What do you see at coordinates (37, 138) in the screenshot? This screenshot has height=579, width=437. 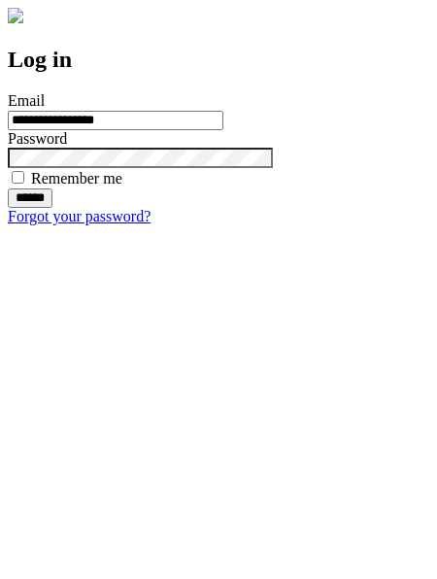 I see `label: Password` at bounding box center [37, 138].